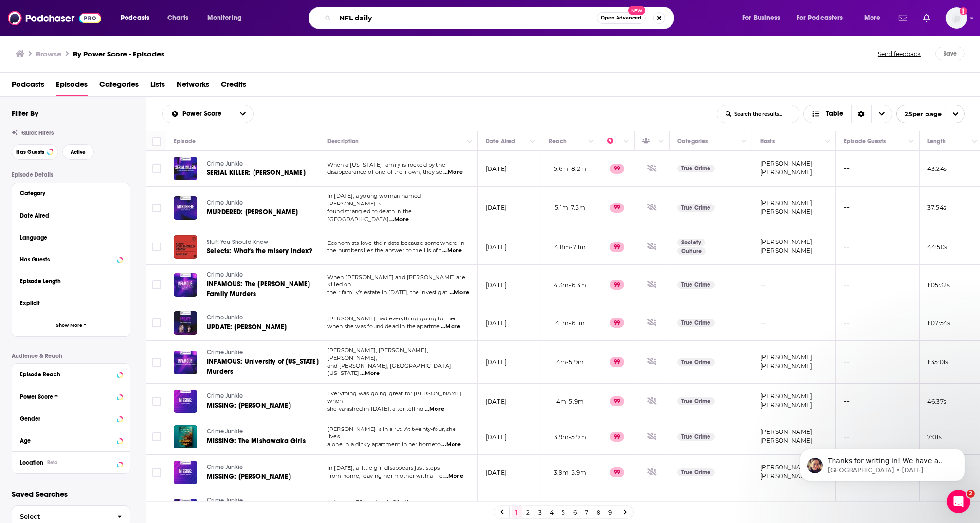  What do you see at coordinates (692, 251) in the screenshot?
I see `a: Culture` at bounding box center [692, 251].